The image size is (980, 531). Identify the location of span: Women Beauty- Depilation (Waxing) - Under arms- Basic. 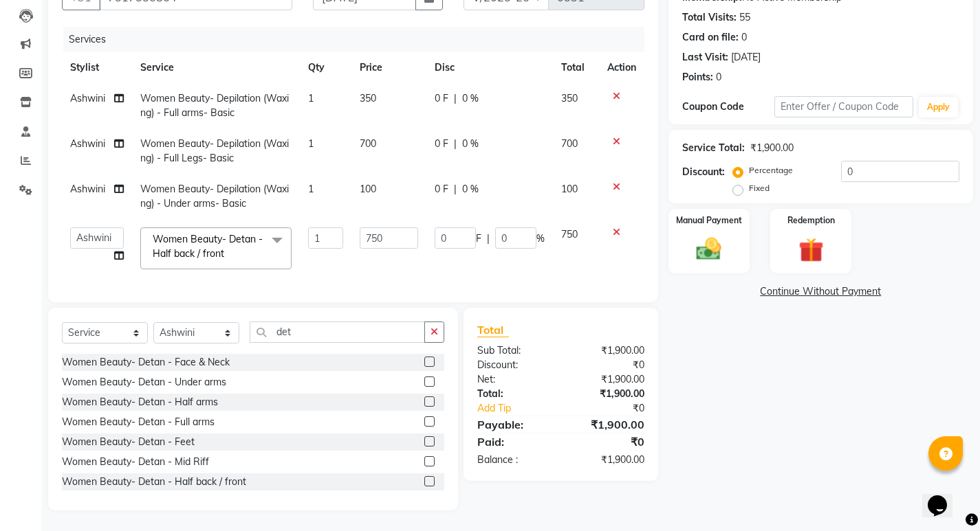
(215, 196).